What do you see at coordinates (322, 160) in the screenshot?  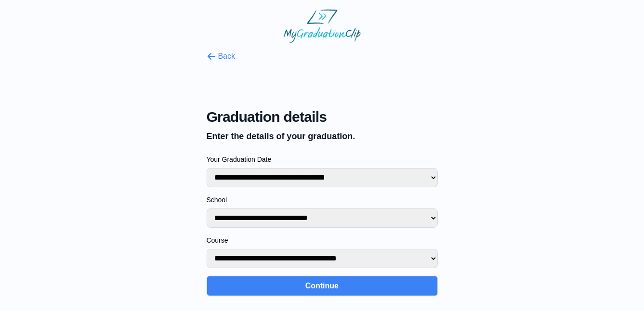 I see `label: Your Graduation Date` at bounding box center [322, 160].